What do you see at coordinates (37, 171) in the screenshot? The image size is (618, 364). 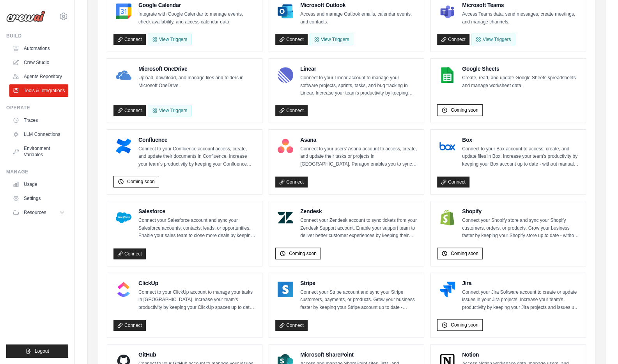 I see `div: Manage` at bounding box center [37, 171].